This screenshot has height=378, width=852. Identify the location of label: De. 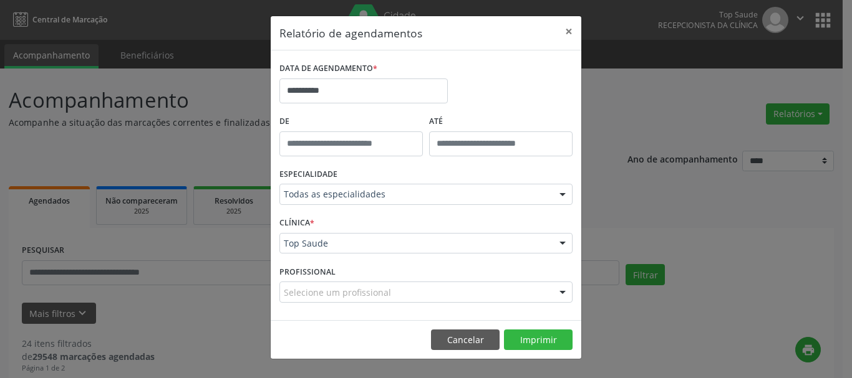
(351, 122).